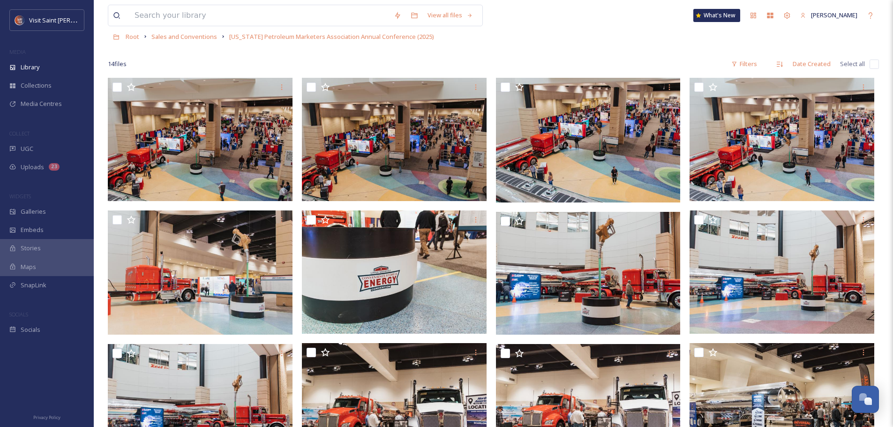  What do you see at coordinates (47, 417) in the screenshot?
I see `a: Privacy Policy` at bounding box center [47, 417].